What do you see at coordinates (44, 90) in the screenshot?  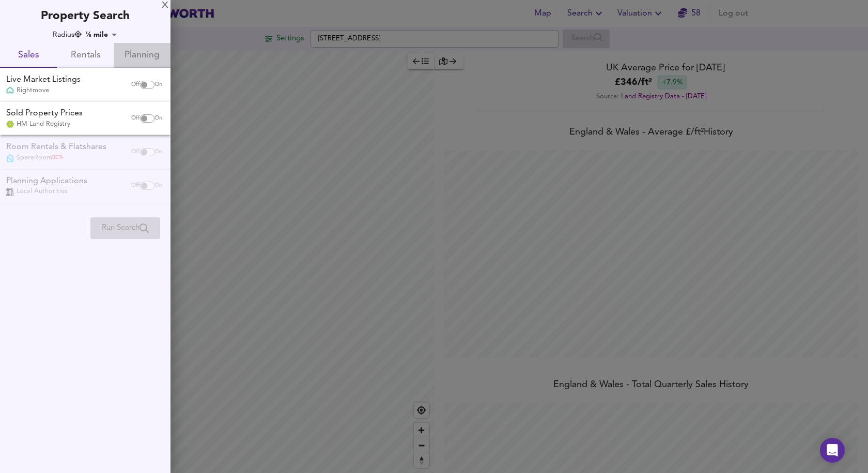 I see `div: Rightmove` at bounding box center [44, 90].